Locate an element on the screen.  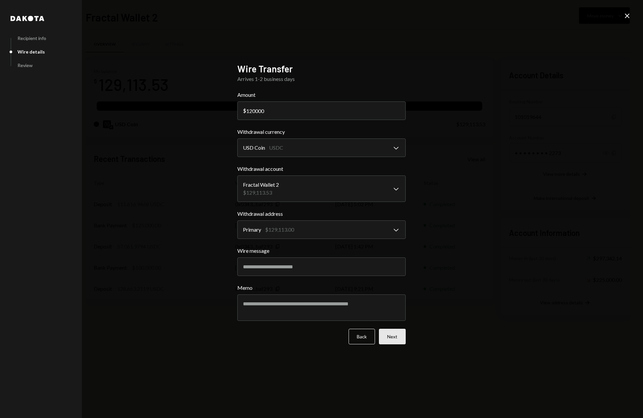
label: Amount is located at coordinates (322, 95).